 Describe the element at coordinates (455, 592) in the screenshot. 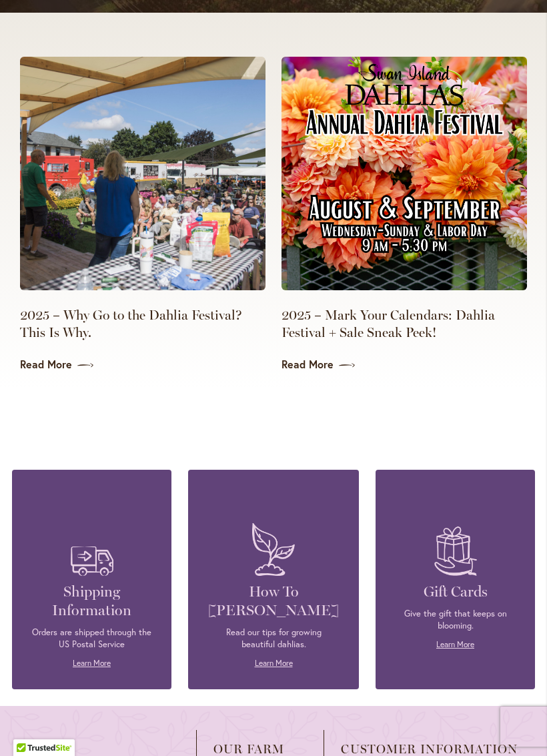

I see `h4: Gift Cards` at that location.